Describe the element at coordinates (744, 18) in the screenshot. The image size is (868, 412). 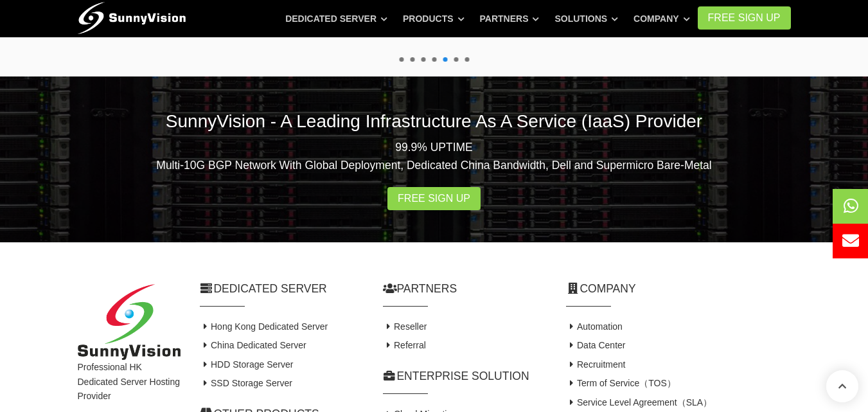
I see `a: FREE Sign Up` at that location.